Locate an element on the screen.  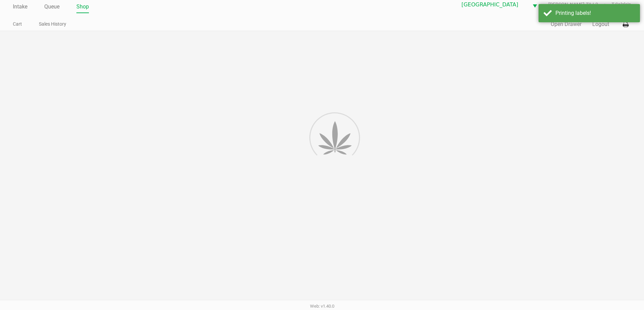
button: Open Drawer is located at coordinates (566, 24).